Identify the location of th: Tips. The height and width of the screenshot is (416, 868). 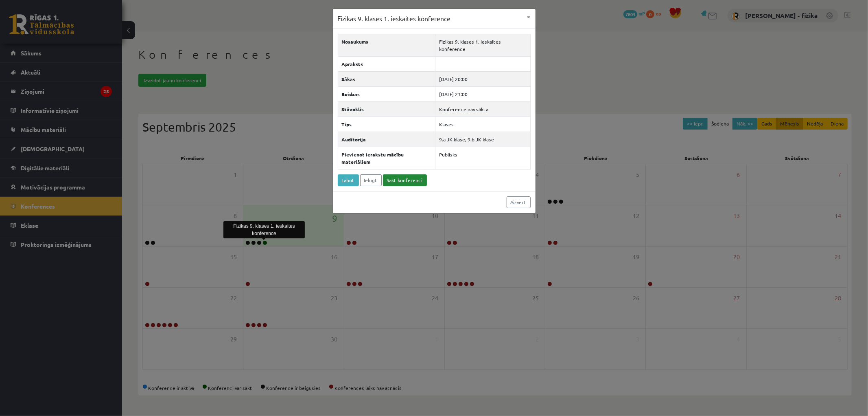
(386, 124).